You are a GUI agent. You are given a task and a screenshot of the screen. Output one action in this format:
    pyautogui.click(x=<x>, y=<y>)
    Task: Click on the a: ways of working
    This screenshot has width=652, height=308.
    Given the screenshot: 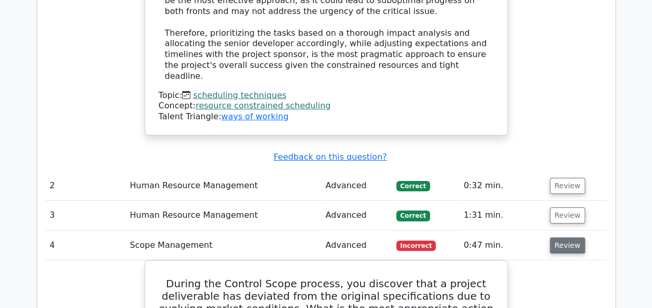 What is the action you would take?
    pyautogui.click(x=255, y=116)
    